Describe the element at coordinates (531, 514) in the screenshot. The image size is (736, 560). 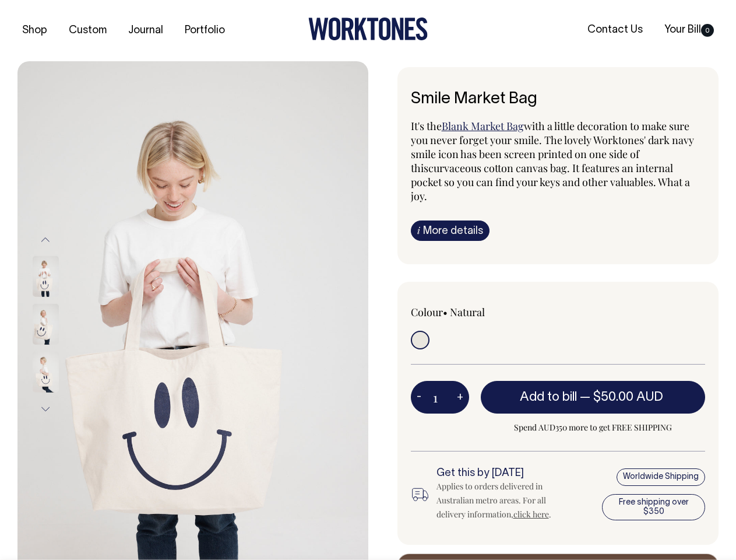
I see `a: click here` at that location.